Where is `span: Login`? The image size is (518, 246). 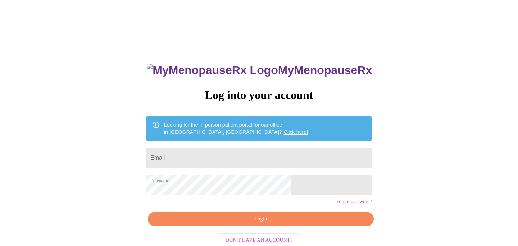
span: Login is located at coordinates (261, 219).